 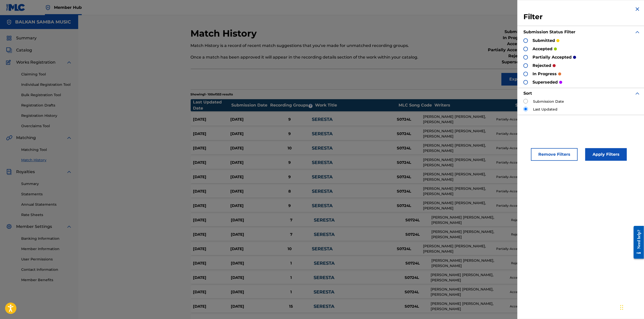 I want to click on a: Registration Drafts, so click(x=47, y=105).